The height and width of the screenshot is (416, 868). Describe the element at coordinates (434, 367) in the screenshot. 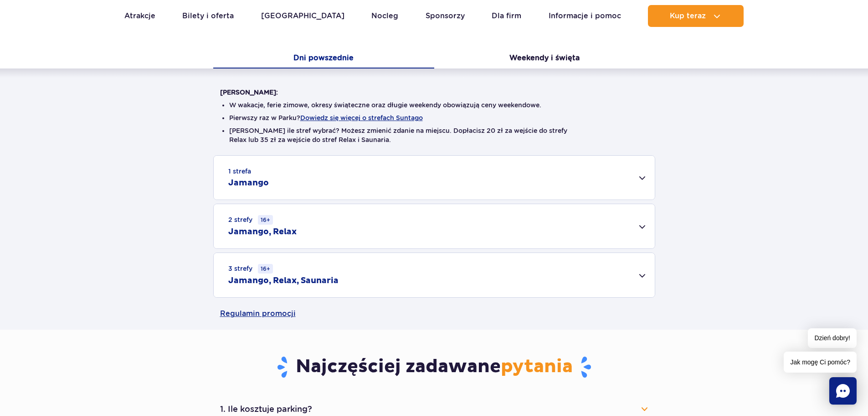

I see `h3: Najczęściej zadawane` at that location.